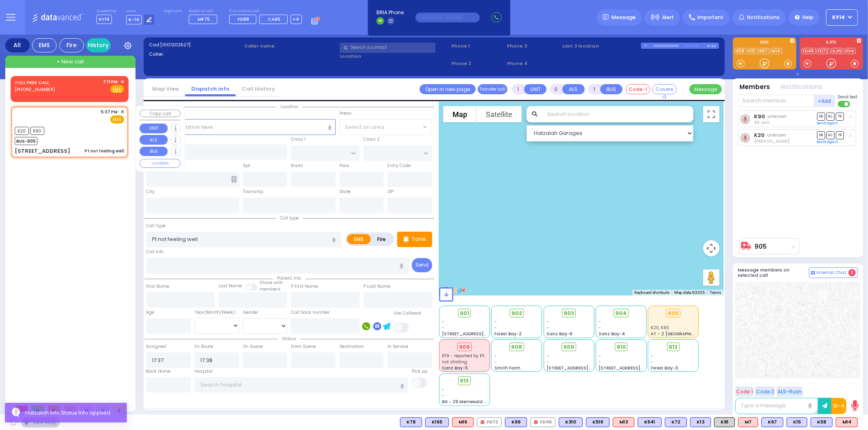 The image size is (868, 430). What do you see at coordinates (297, 166) in the screenshot?
I see `label: Room` at bounding box center [297, 166].